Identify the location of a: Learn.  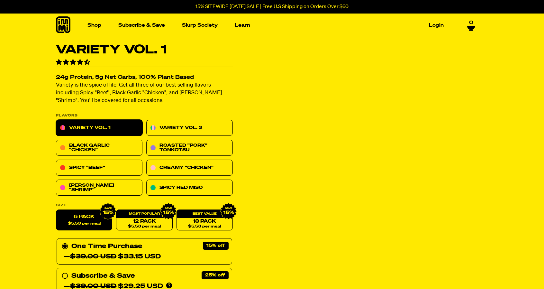
(242, 25).